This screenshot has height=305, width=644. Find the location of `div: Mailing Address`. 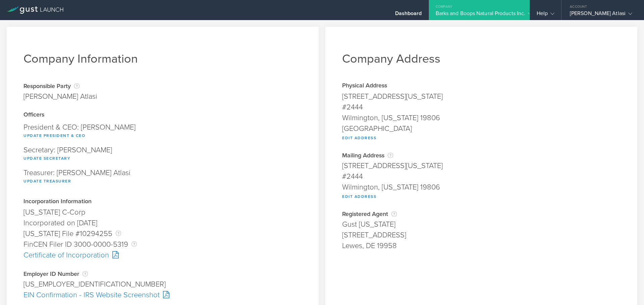

div: Mailing Address is located at coordinates (481, 156).